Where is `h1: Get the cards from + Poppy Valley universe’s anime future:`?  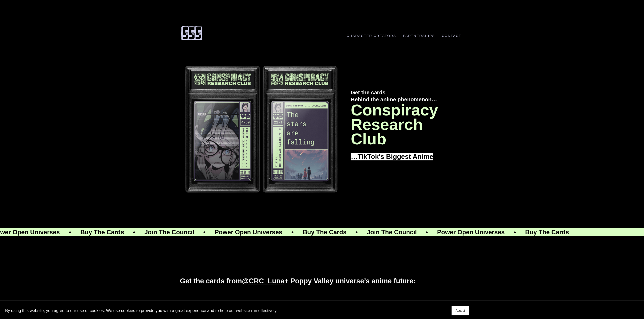 h1: Get the cards from + Poppy Valley universe’s anime future: is located at coordinates (322, 281).